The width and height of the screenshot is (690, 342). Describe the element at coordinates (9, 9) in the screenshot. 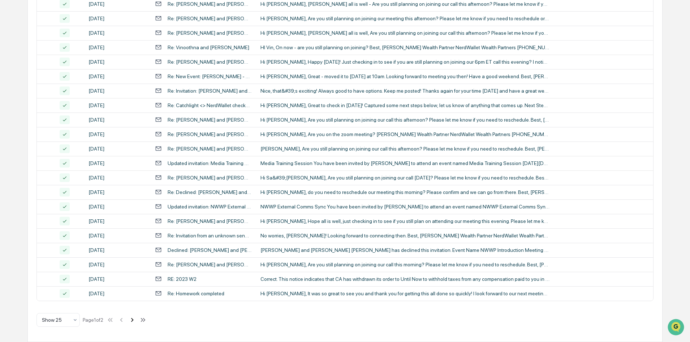

I see `img: f2157a4c-a0d3-4daa-907e-bb6f0de503a5-1751232295721` at that location.